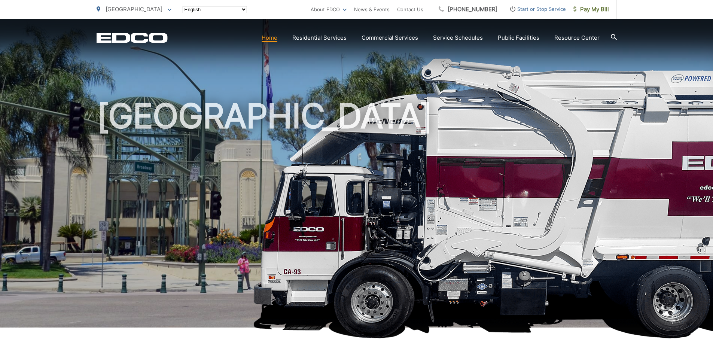 Image resolution: width=713 pixels, height=341 pixels. What do you see at coordinates (591, 9) in the screenshot?
I see `span: Pay My Bill` at bounding box center [591, 9].